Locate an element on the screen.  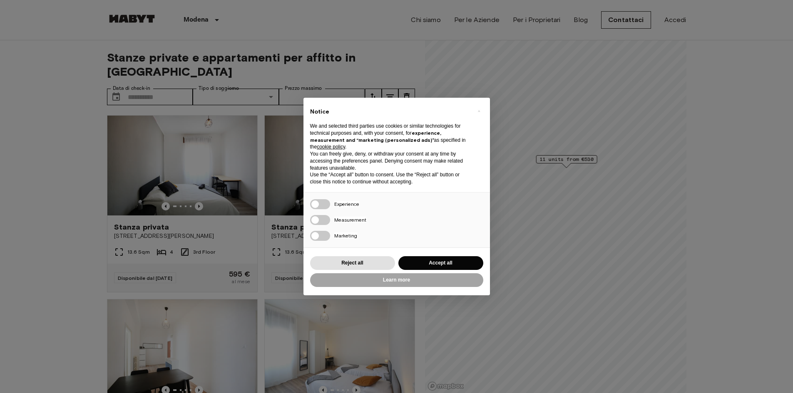
button: Close this notice is located at coordinates (479, 111).